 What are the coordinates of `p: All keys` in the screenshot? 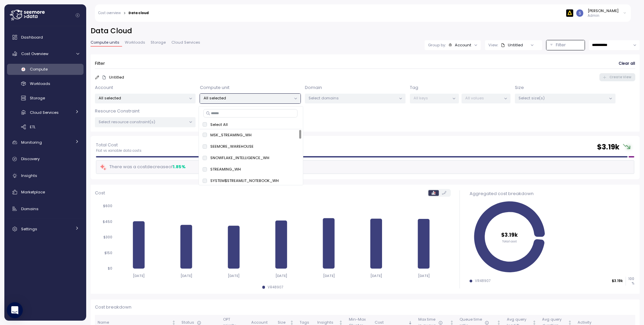 It's located at (432, 98).